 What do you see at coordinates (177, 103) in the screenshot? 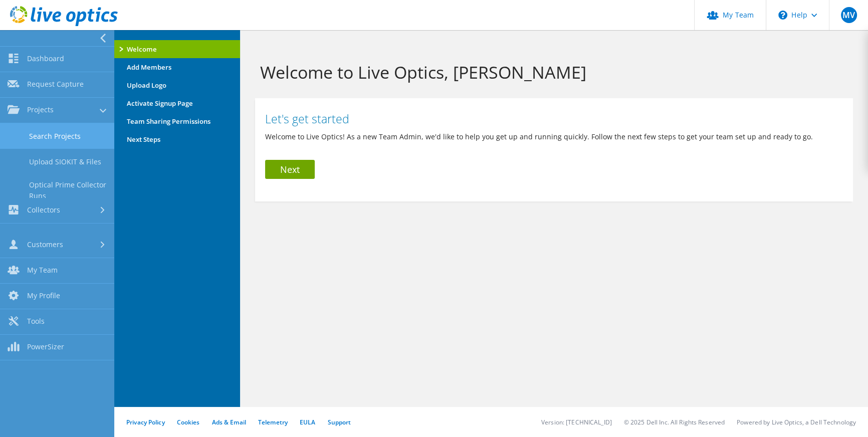
I see `li: Activate Signup Page` at bounding box center [177, 103].